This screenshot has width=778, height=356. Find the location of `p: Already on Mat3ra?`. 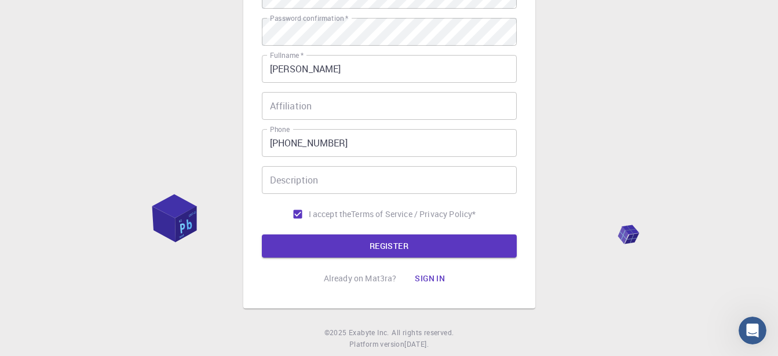

p: Already on Mat3ra? is located at coordinates (360, 279).